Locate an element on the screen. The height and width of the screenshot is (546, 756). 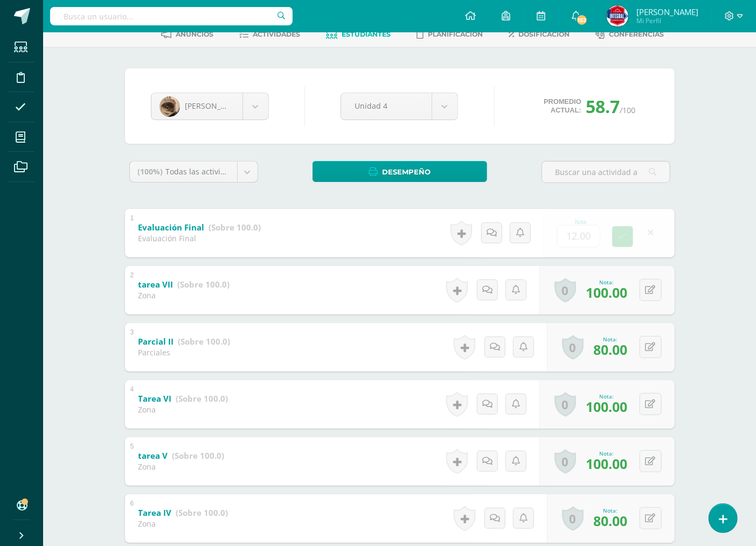
span: Unidad 4 is located at coordinates (386, 106).